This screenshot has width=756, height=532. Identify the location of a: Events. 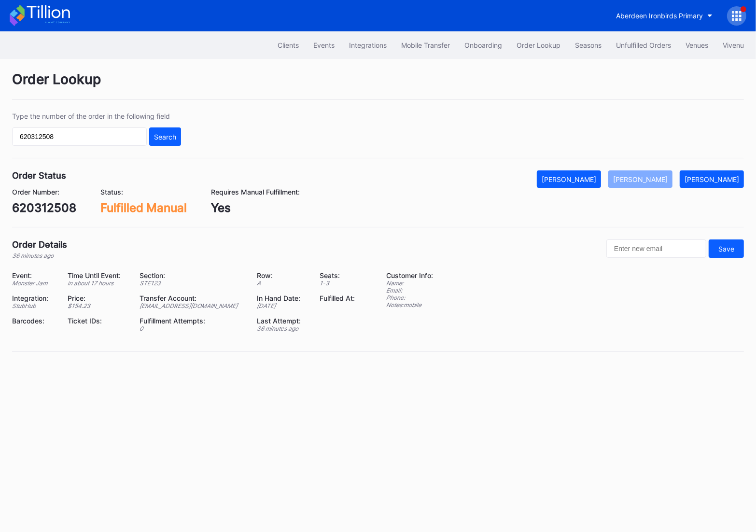
(324, 45).